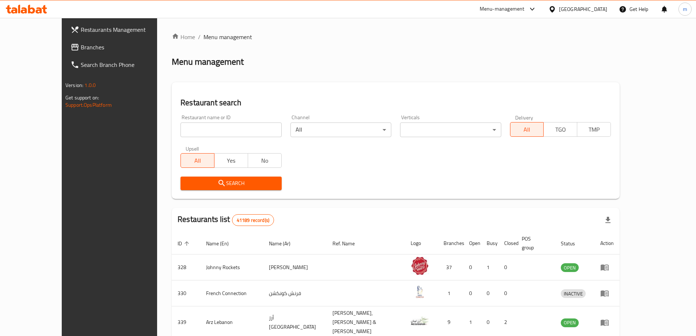  I want to click on th: Action, so click(607, 243).